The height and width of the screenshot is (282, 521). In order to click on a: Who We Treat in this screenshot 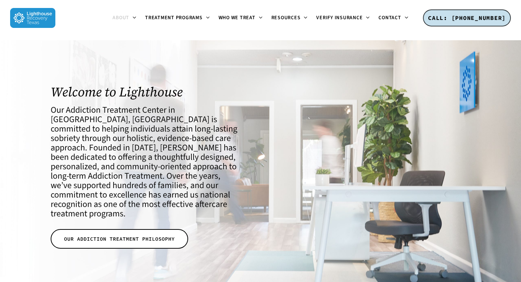, I will do `click(241, 18)`.